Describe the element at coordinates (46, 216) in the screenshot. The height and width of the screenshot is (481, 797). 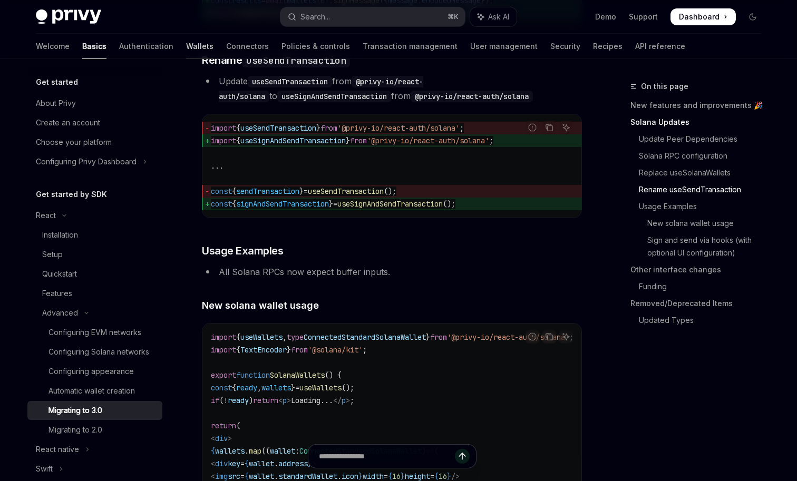
I see `div: React` at that location.